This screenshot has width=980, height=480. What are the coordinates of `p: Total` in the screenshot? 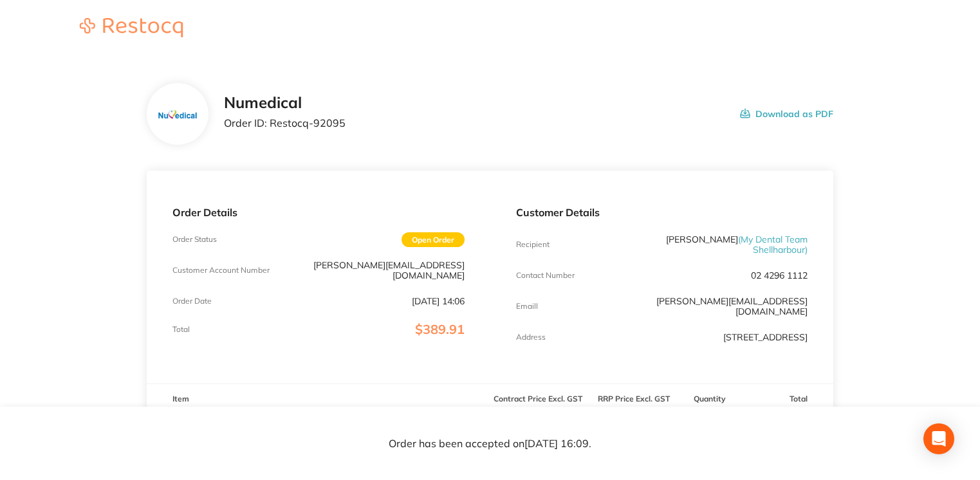 It's located at (181, 329).